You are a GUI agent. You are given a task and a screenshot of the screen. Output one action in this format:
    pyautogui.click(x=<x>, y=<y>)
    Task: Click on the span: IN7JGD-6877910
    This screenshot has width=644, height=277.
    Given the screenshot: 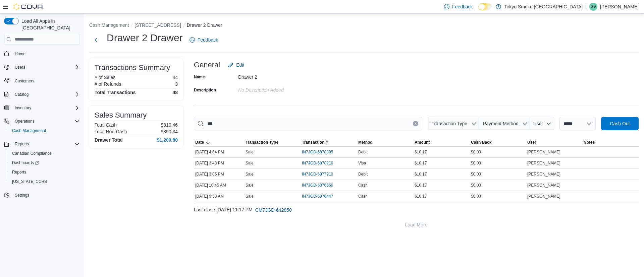 What is the action you would take?
    pyautogui.click(x=318, y=174)
    